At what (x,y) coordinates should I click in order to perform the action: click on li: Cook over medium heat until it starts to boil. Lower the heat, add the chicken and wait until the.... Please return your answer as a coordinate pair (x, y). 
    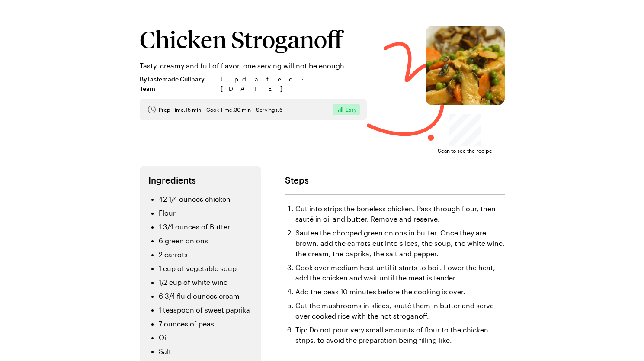
    Looking at the image, I should click on (400, 273).